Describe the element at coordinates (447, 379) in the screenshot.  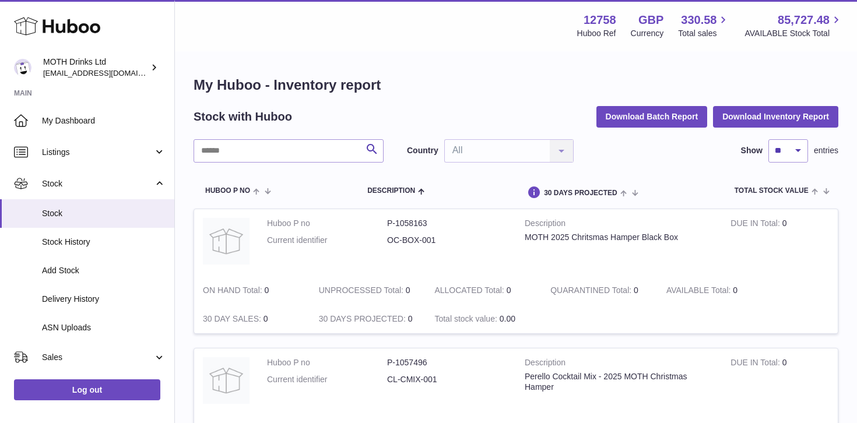
I see `dd: CL-CMIX-001` at that location.